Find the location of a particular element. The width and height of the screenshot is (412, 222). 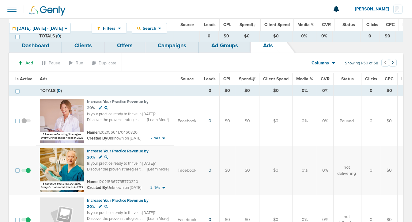

a: Offers is located at coordinates (125, 45).